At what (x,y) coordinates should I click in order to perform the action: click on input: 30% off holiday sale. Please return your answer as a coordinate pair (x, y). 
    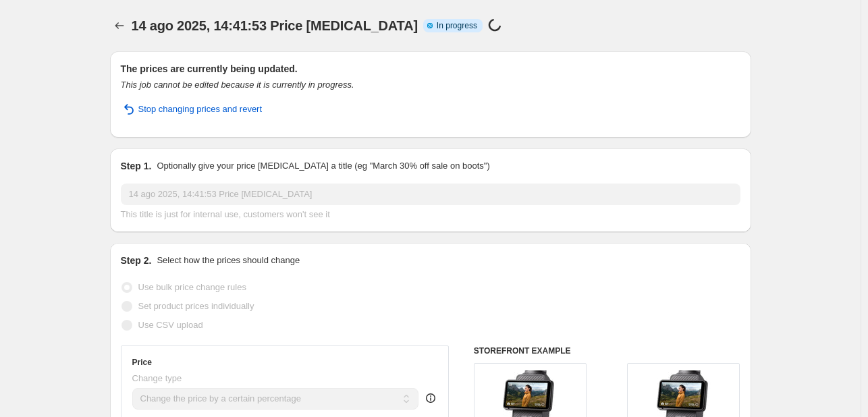
    Looking at the image, I should click on (430, 195).